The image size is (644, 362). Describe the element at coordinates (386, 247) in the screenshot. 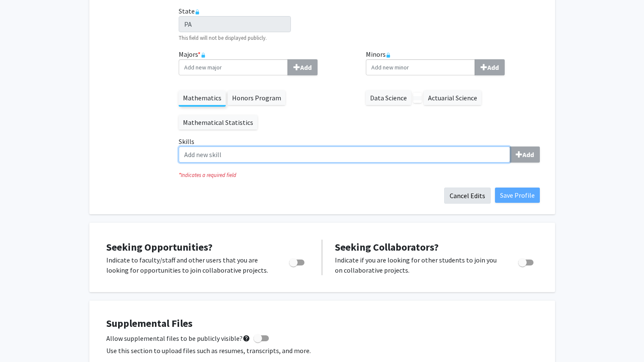

I see `span: Seeking Collaborators?` at that location.